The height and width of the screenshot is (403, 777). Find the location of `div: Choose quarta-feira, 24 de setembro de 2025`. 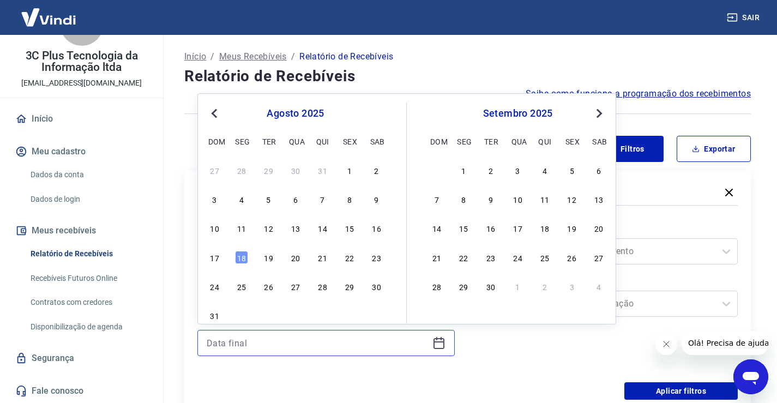

div: Choose quarta-feira, 24 de setembro de 2025 is located at coordinates (518, 257).